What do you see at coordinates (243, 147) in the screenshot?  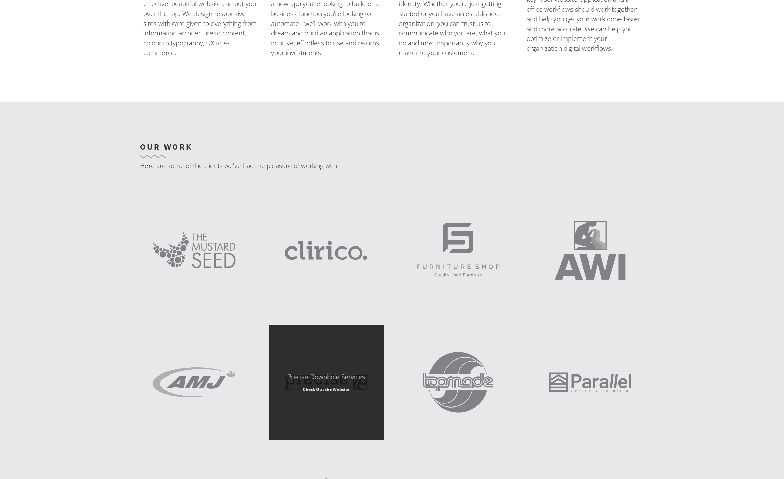 I see `h1: Our Work` at bounding box center [243, 147].